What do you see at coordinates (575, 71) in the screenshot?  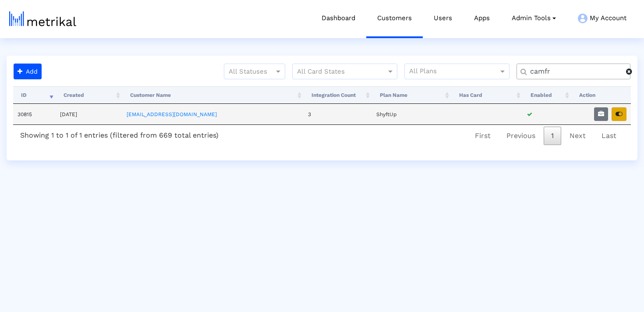 I see `input: Customer Name` at bounding box center [575, 71].